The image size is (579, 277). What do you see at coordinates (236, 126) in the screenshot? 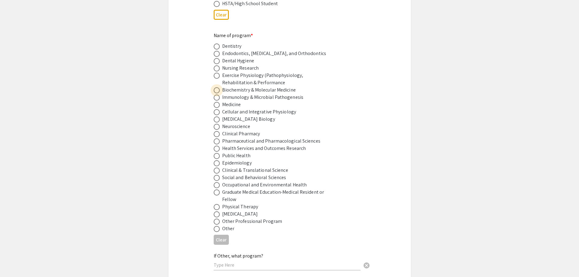
I see `div: Neuroscience` at bounding box center [236, 126].